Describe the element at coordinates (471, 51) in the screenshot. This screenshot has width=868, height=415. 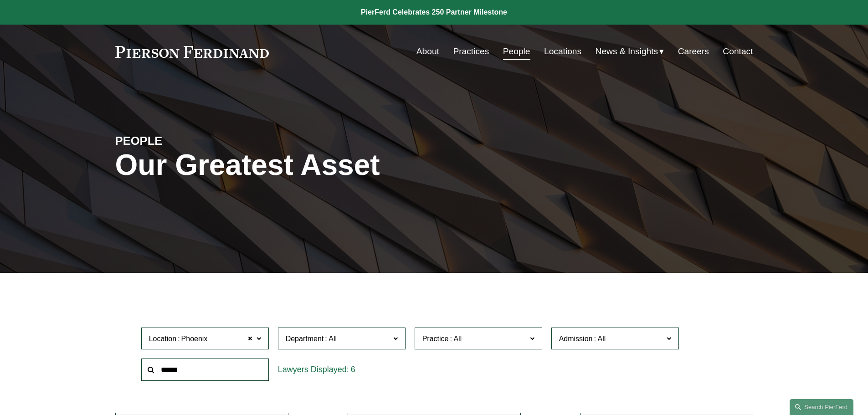
I see `a: Practices` at that location.